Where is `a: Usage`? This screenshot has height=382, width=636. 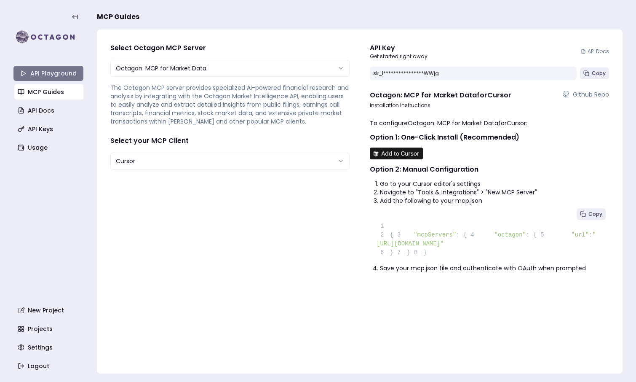
a: Usage is located at coordinates (49, 147).